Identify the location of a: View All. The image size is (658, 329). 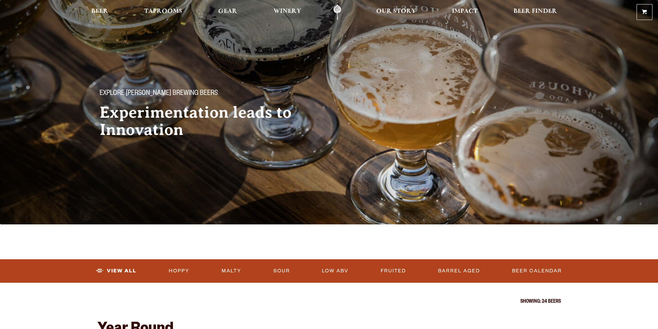
(116, 271).